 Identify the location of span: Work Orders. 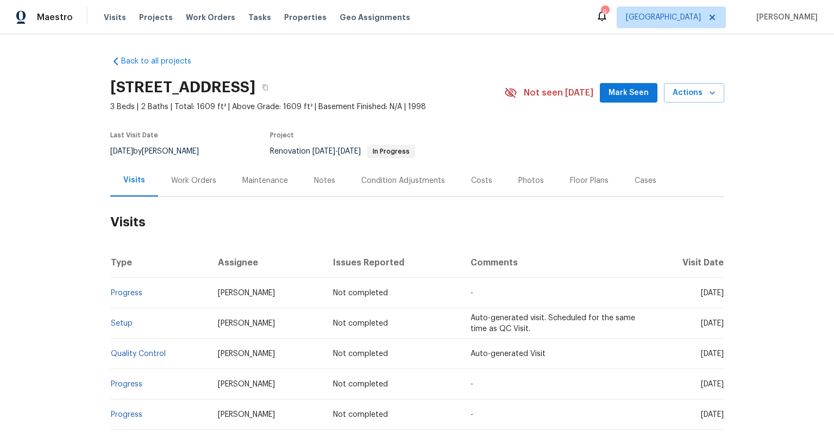
(210, 17).